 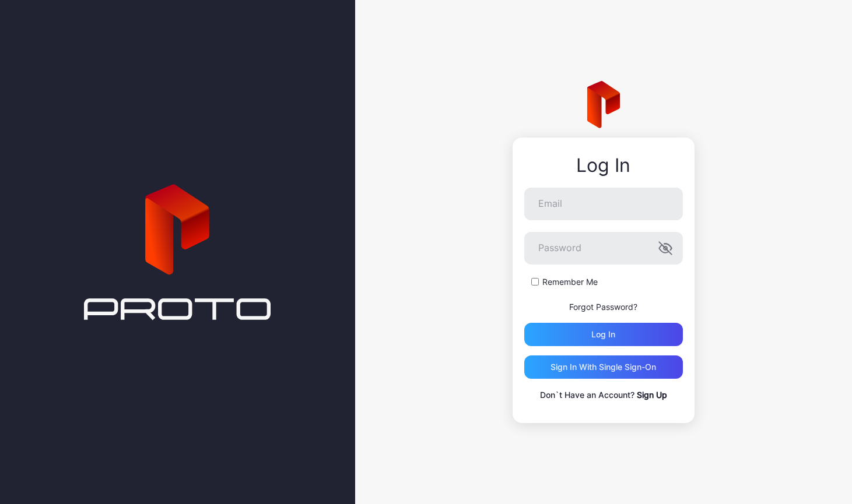 What do you see at coordinates (604, 204) in the screenshot?
I see `input: Email` at bounding box center [604, 204].